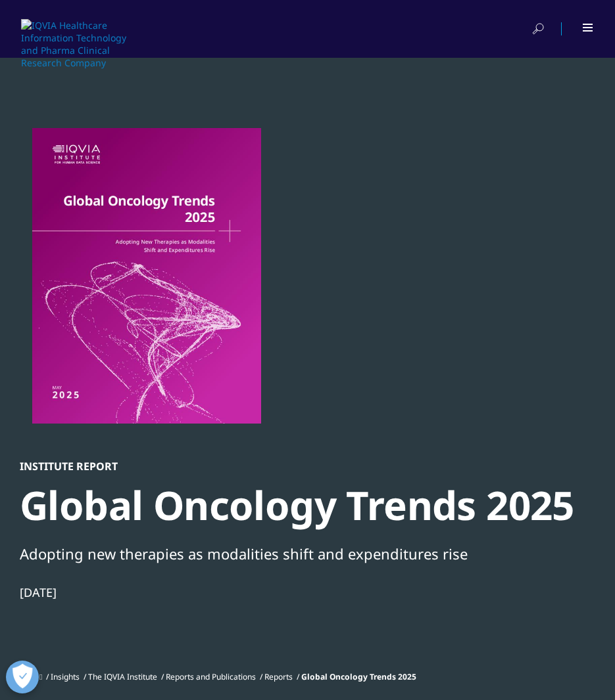 The width and height of the screenshot is (615, 700). Describe the element at coordinates (358, 676) in the screenshot. I see `span: Global Oncology Trends 2025` at that location.